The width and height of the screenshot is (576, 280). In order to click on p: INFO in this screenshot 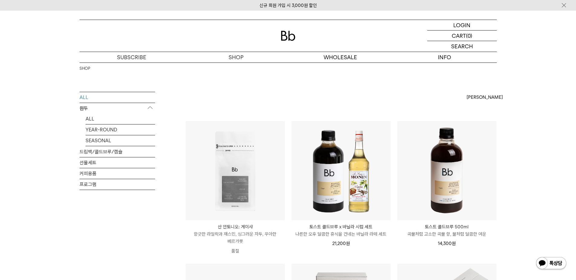, I will do `click(444, 57)`.